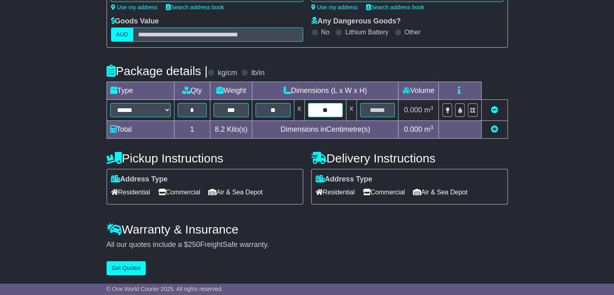 This screenshot has height=295, width=614. Describe the element at coordinates (409, 158) in the screenshot. I see `h4: Delivery Instructions` at that location.